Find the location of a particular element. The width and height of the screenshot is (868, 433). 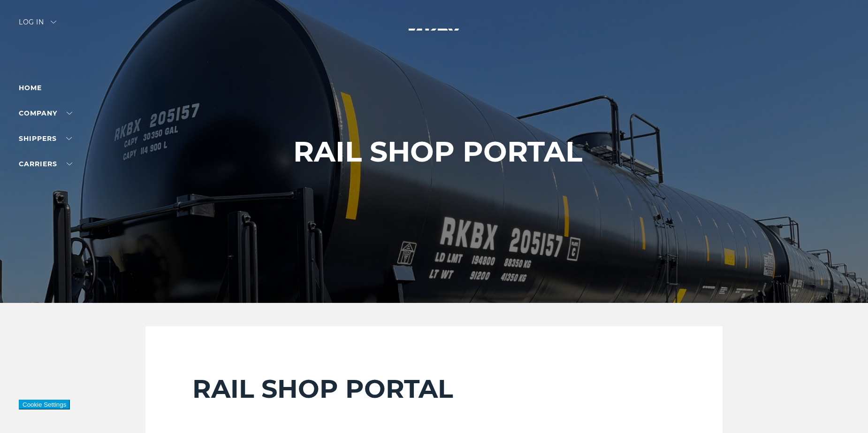

h1: RAIL SHOP PORTAL is located at coordinates (438, 152).